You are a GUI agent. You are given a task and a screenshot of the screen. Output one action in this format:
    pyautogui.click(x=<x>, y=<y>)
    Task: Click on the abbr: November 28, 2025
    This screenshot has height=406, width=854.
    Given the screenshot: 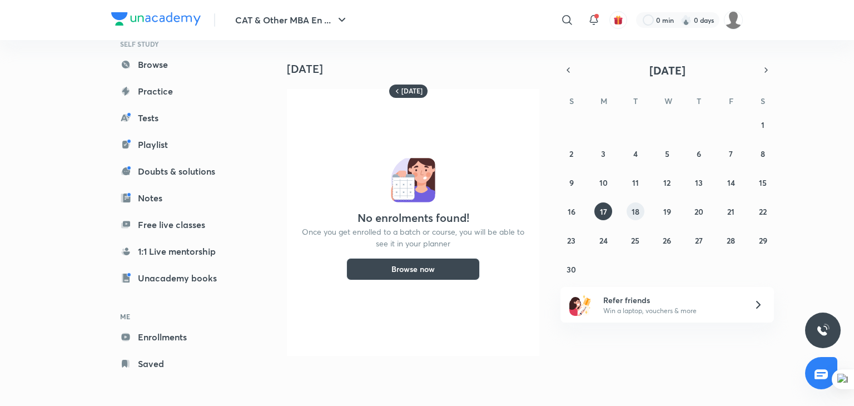 What is the action you would take?
    pyautogui.click(x=731, y=240)
    